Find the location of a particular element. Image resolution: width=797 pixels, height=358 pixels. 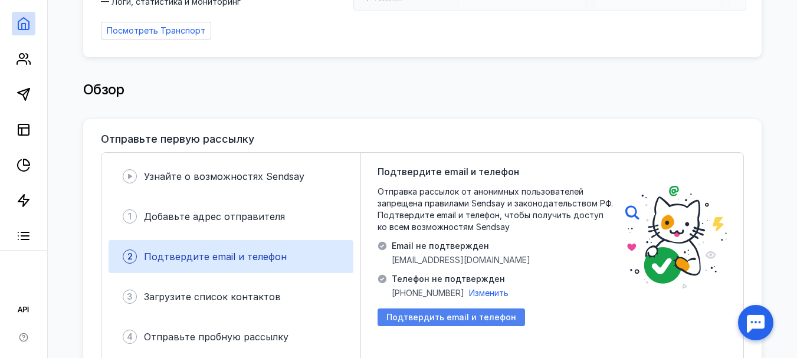

span: Добавьте адрес отправителя is located at coordinates (214, 217).